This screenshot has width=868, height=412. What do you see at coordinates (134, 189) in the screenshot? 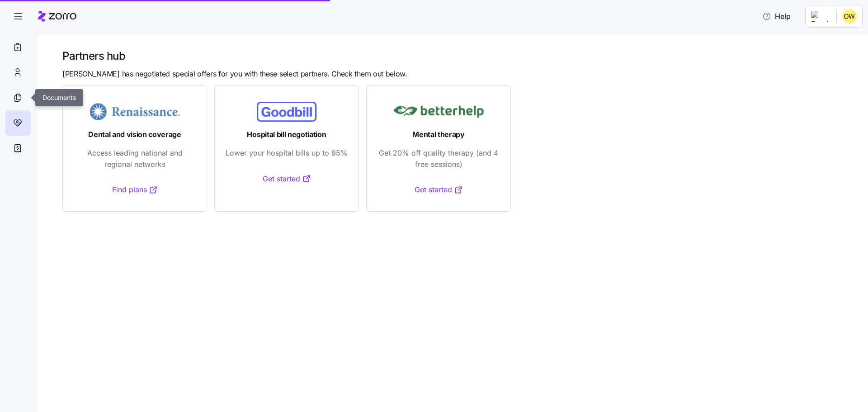
I see `a: Find plans` at bounding box center [134, 189].